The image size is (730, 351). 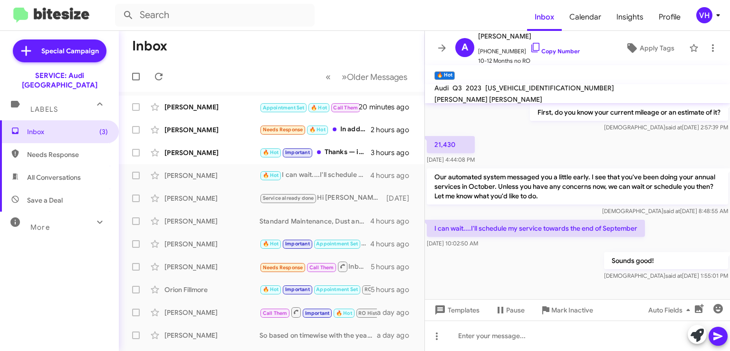 What do you see at coordinates (650, 48) in the screenshot?
I see `button: Apply Tags` at bounding box center [650, 48].